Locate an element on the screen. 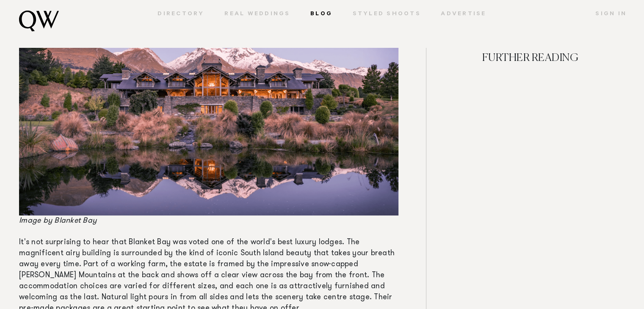 This screenshot has height=309, width=644. a: Advertise is located at coordinates (464, 15).